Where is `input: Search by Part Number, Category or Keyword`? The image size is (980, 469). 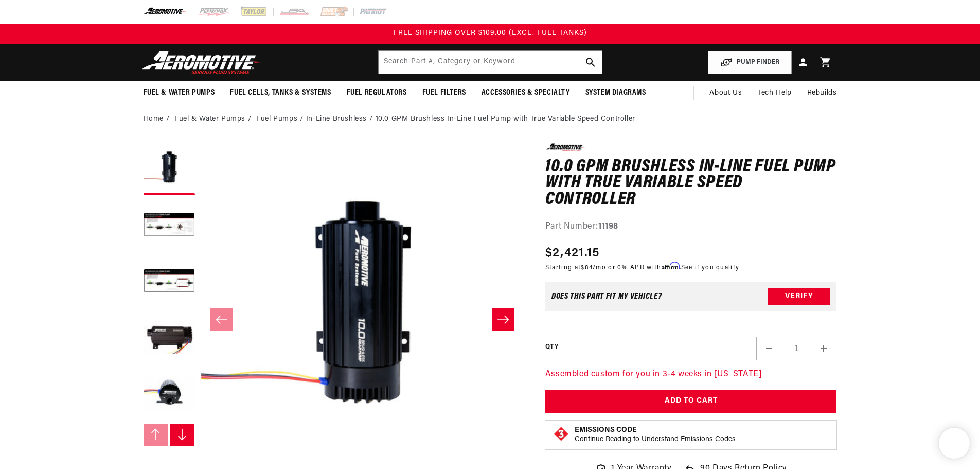 input: Search by Part Number, Category or Keyword is located at coordinates (490, 62).